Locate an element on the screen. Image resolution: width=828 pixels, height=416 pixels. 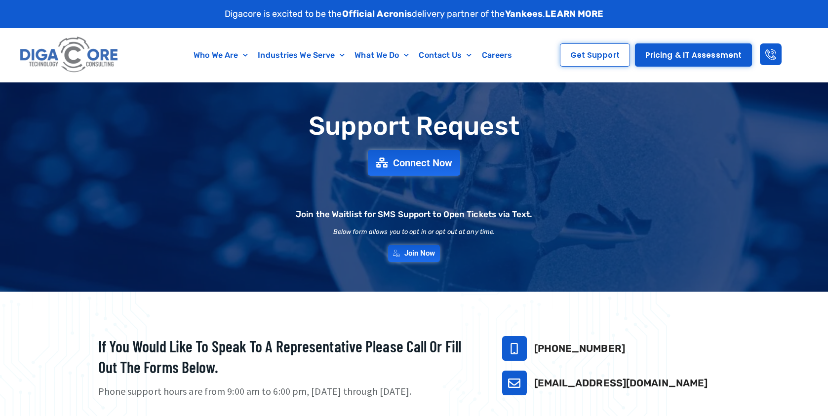
a: Industries We Serve is located at coordinates (301, 55).